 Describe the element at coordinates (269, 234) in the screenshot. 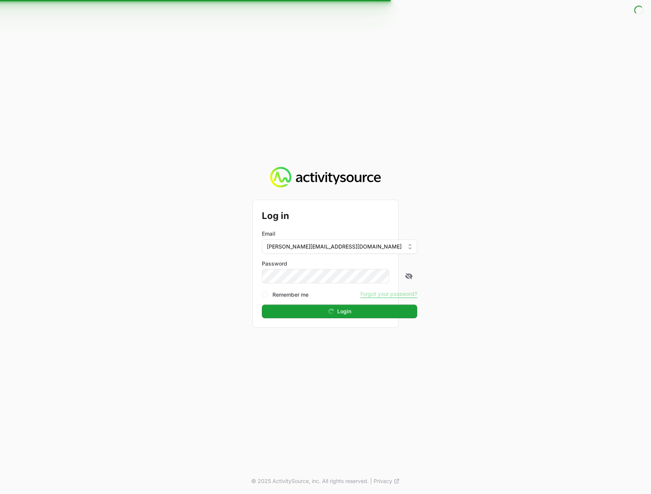

I see `label: Email` at that location.